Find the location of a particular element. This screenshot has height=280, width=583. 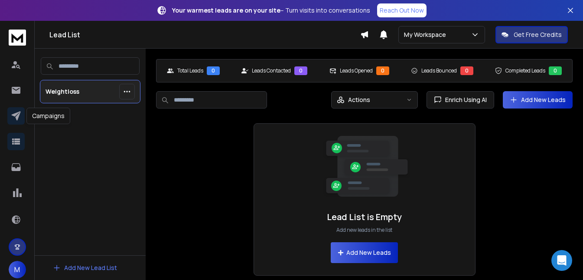

p: Actions is located at coordinates (359, 100).